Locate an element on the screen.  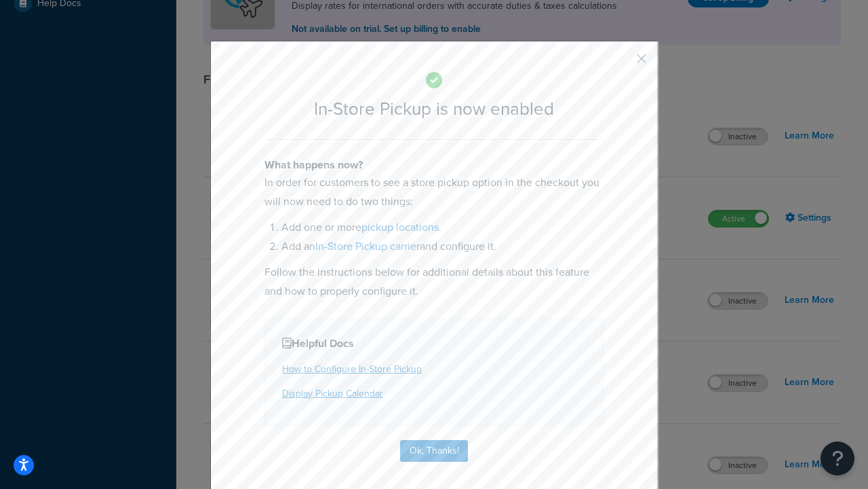
a: In-Store Pickup carrier is located at coordinates (368, 246).